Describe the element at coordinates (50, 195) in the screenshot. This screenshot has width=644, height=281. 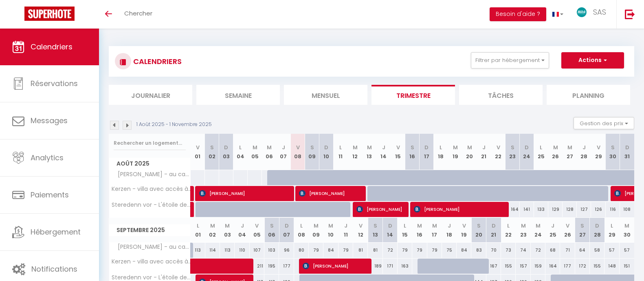
I see `span: Paiements` at that location.